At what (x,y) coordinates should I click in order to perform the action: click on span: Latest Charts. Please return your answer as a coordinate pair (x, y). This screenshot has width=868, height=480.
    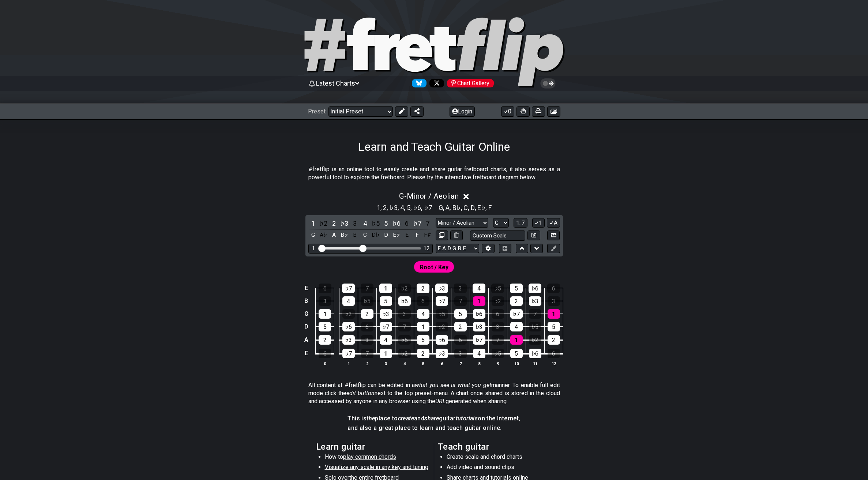
    Looking at the image, I should click on (335, 83).